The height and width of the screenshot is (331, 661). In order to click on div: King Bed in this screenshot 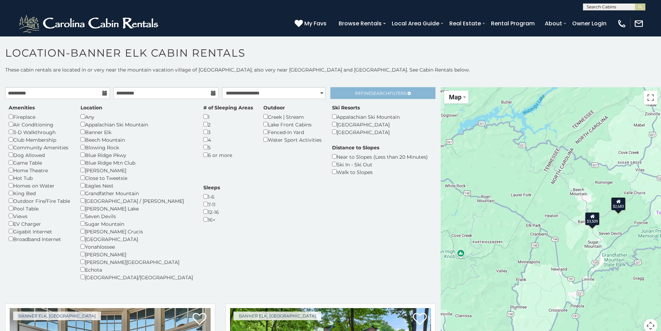, I will do `click(39, 193)`.